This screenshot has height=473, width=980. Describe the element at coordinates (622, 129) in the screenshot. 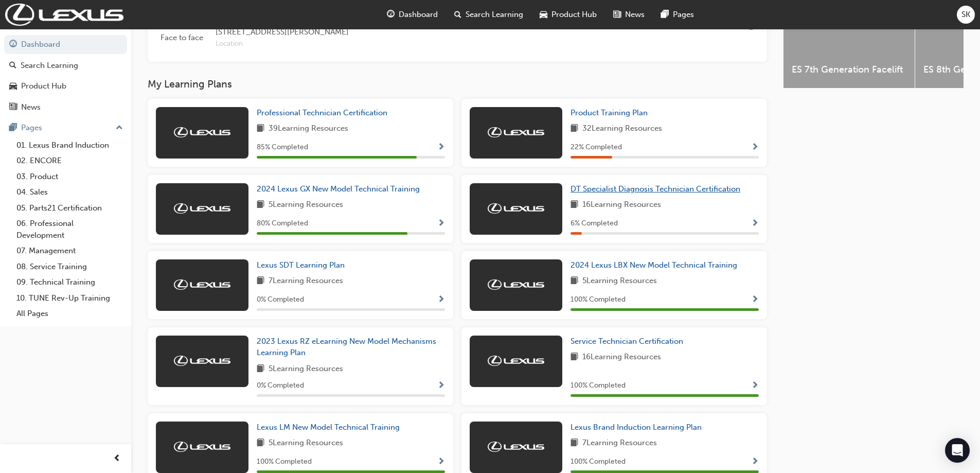

I see `span: 32 Learning Resources` at that location.